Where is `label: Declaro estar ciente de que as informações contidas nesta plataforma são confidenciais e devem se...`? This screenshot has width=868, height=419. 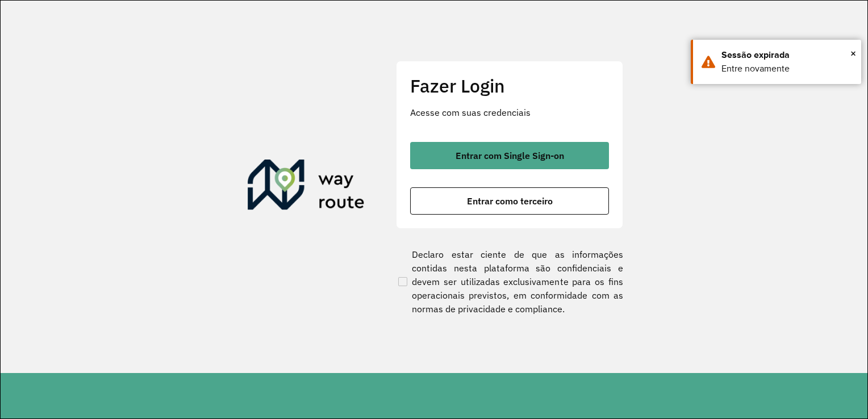 label: Declaro estar ciente de que as informações contidas nesta plataforma são confidenciais e devem se... is located at coordinates (509, 281).